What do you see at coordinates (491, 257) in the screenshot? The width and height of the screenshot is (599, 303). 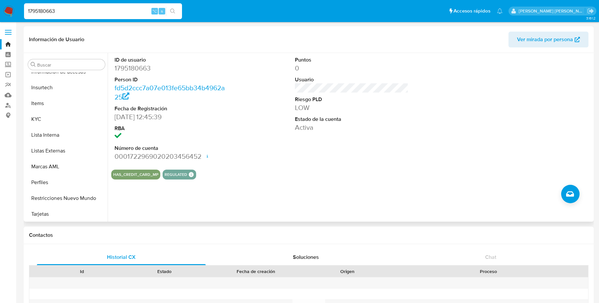 I see `span: Chat` at bounding box center [491, 257].